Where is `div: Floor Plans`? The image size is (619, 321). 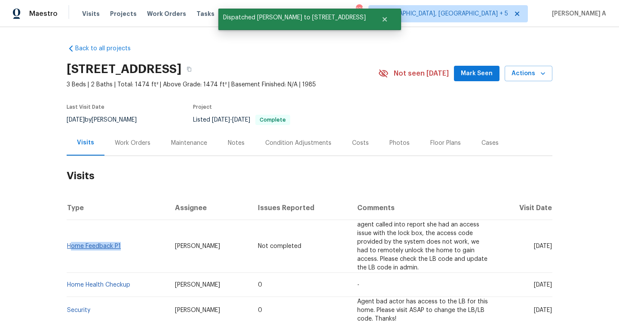 div: Floor Plans is located at coordinates (445, 143).